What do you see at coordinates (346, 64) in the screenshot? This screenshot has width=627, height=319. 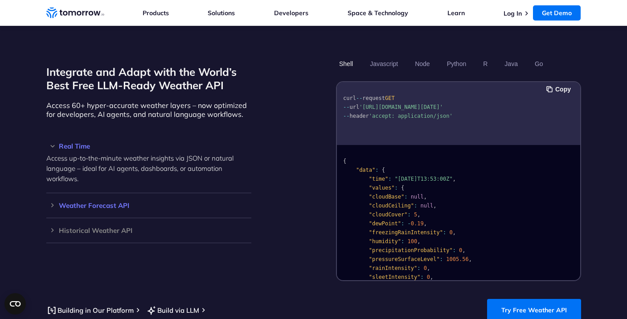 I see `button: Shell` at bounding box center [346, 64].